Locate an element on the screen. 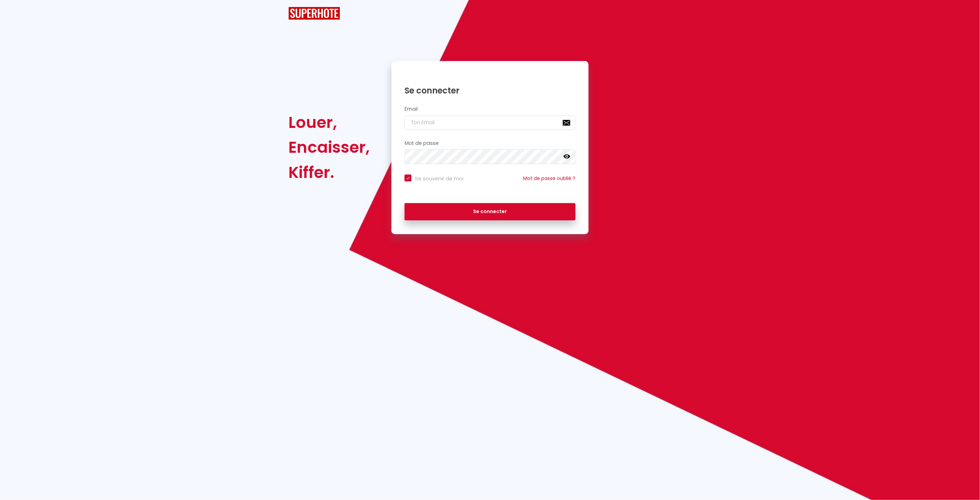  h2: Mot de passe is located at coordinates (490, 143).